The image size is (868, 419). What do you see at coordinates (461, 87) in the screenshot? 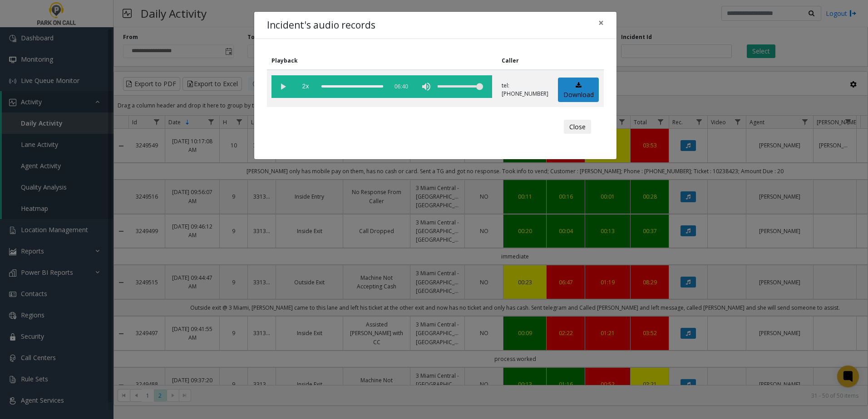
I see `div: volume level` at bounding box center [461, 87].